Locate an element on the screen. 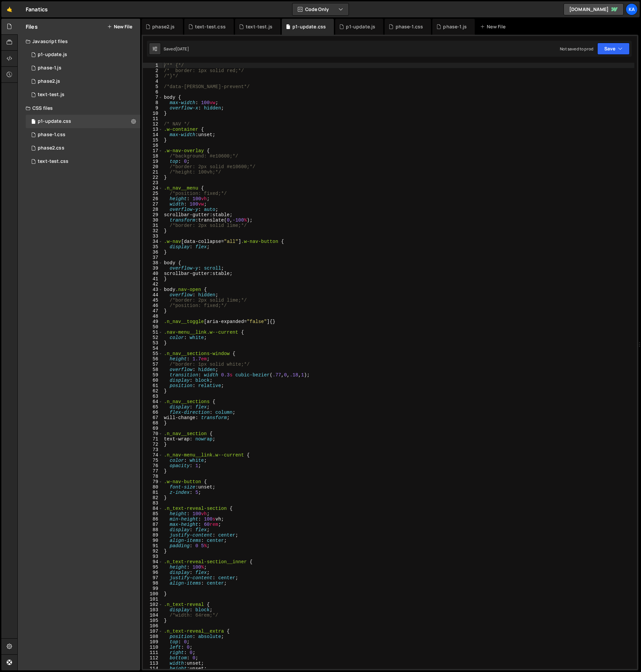  div: 92 is located at coordinates (152, 551).